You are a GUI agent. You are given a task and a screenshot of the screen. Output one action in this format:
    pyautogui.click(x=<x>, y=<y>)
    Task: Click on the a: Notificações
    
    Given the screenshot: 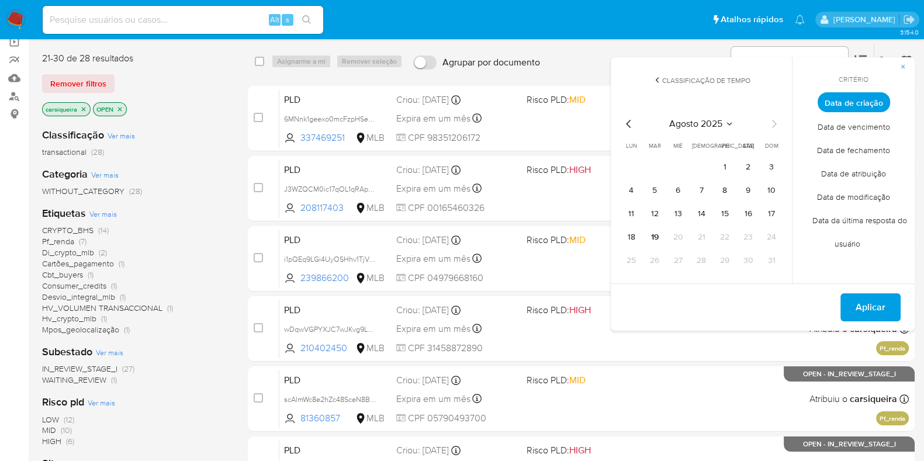 What is the action you would take?
    pyautogui.click(x=800, y=19)
    